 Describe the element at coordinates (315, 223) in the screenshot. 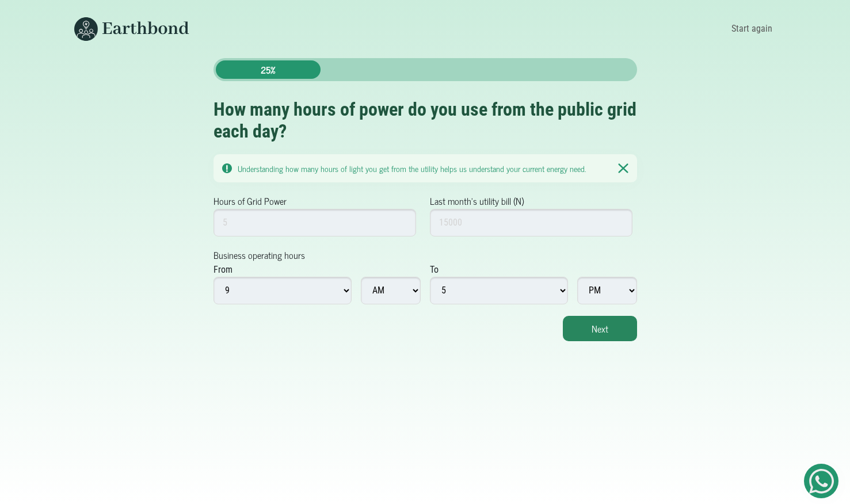

I see `input: 5` at that location.